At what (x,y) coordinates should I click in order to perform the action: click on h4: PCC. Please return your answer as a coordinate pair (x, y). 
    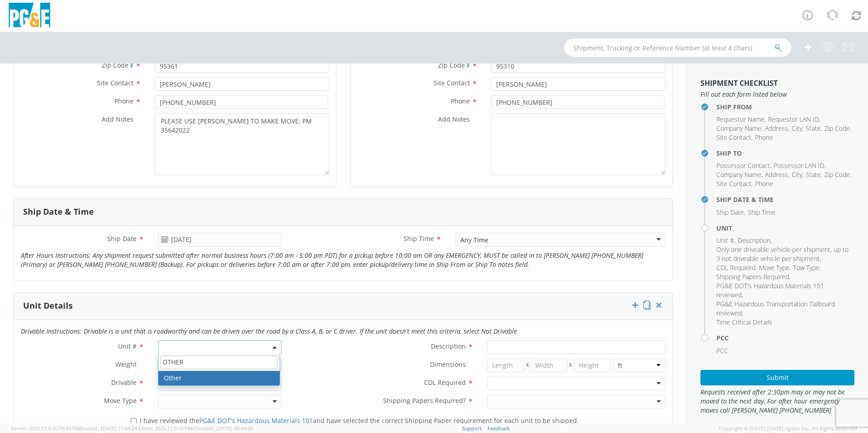
    Looking at the image, I should click on (785, 338).